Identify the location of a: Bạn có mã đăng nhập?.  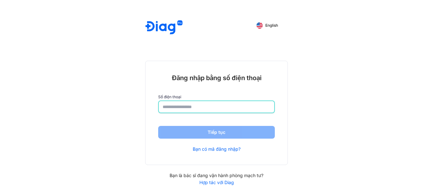
(217, 149).